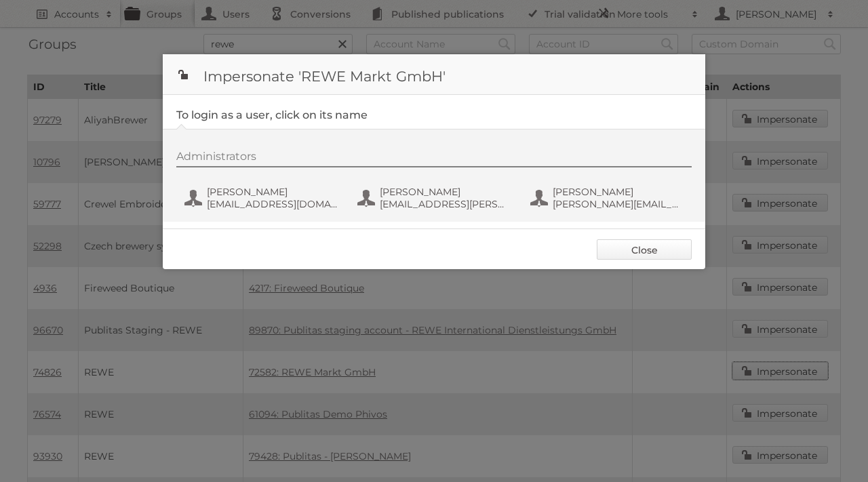 This screenshot has height=482, width=868. I want to click on legend: To login as a user, click on its name, so click(272, 114).